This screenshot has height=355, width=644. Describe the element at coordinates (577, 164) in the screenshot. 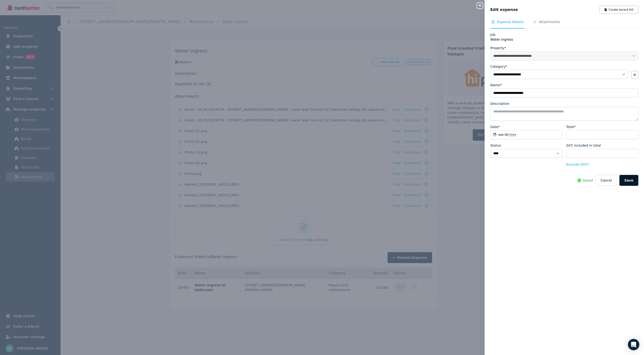

I see `button: Exclude GST?` at that location.